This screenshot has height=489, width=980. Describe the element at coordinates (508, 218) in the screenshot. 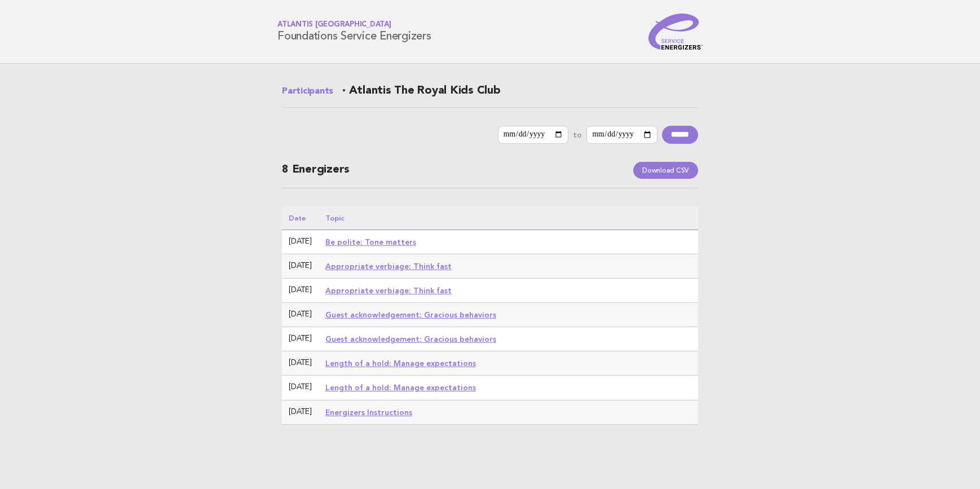

I see `th: Topic` at that location.